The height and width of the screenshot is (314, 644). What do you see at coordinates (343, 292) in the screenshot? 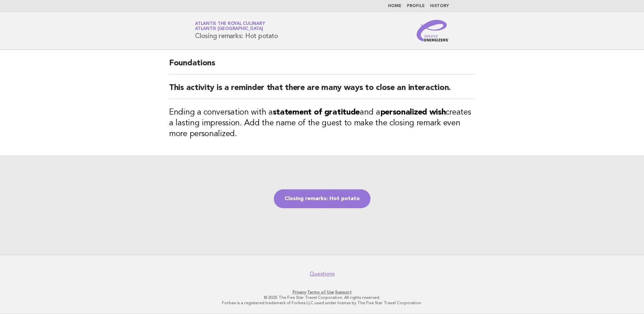
I see `a: Support` at bounding box center [343, 292].